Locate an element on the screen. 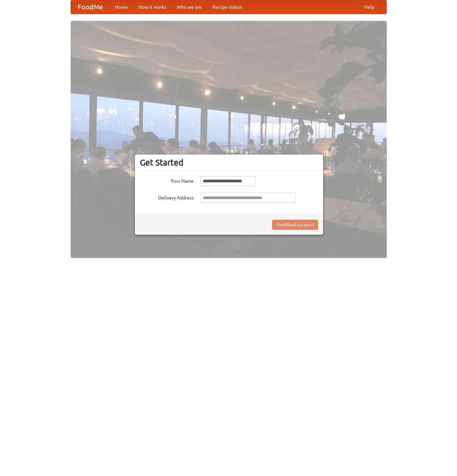 The height and width of the screenshot is (476, 457). button: Find Restaurants! is located at coordinates (295, 225).